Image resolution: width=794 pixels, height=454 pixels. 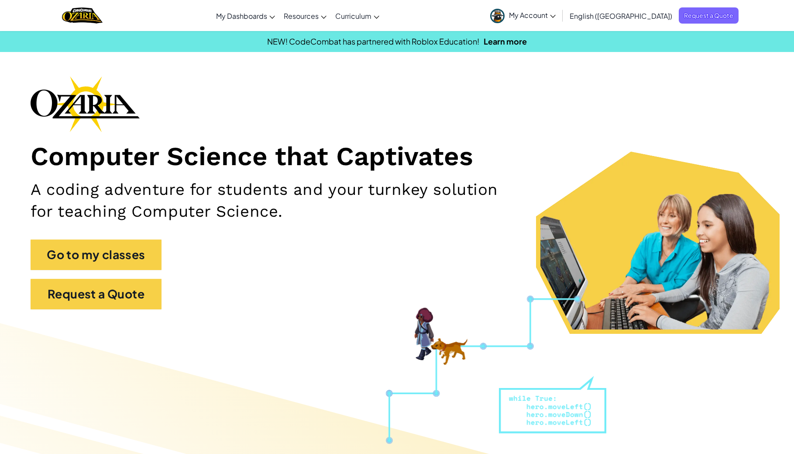 What do you see at coordinates (82, 15) in the screenshot?
I see `img: Home` at bounding box center [82, 15].